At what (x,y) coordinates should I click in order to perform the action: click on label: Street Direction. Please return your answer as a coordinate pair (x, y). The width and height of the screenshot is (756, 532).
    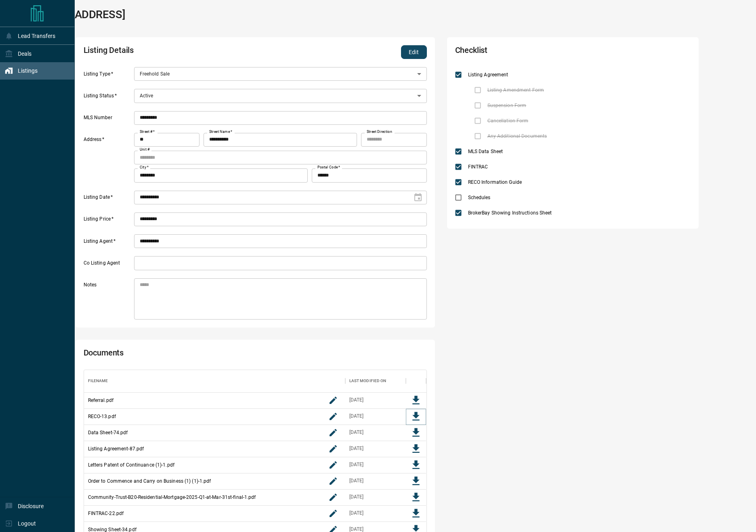
    Looking at the image, I should click on (379, 131).